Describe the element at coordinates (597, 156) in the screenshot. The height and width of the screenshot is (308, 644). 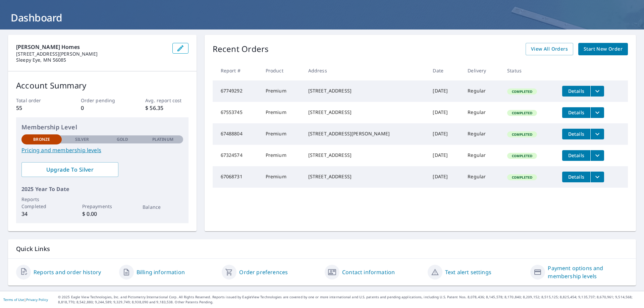
I see `button: filesDropdownBtn-67324574` at that location.